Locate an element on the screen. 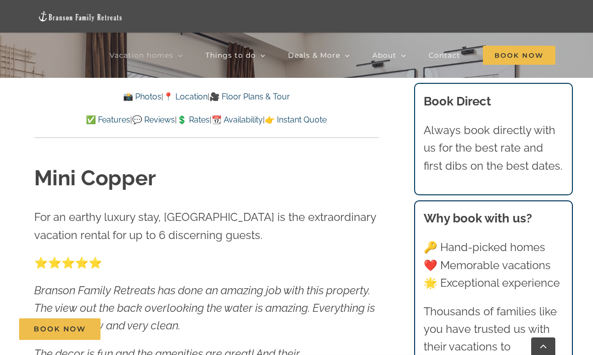 This screenshot has height=355, width=593. a: Things to do is located at coordinates (235, 55).